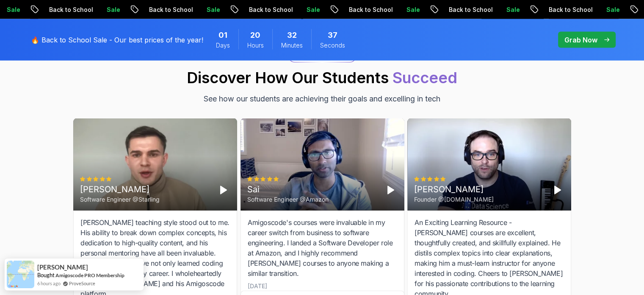  I want to click on span: Succeed, so click(425, 78).